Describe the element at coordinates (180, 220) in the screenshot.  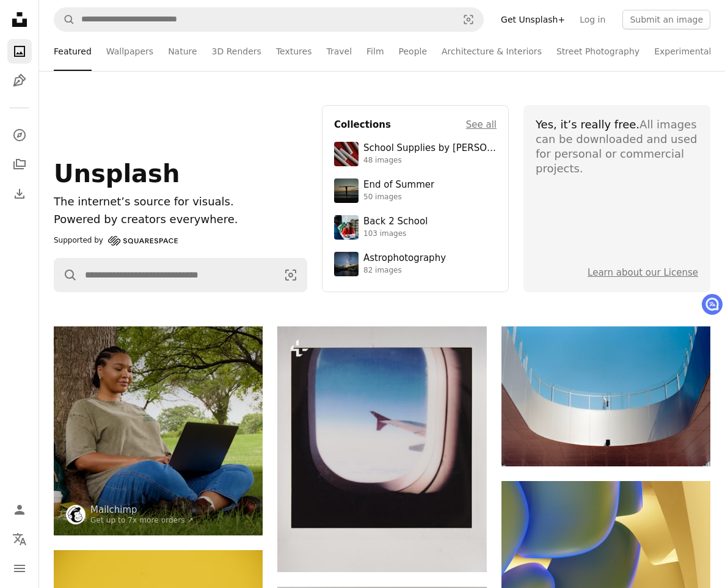
I see `p: Powered by creators everywhere.` at that location.